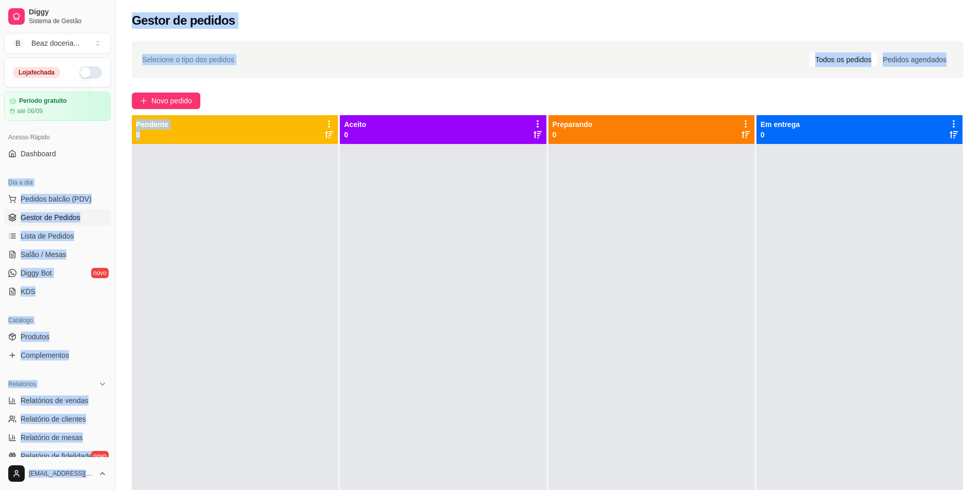  What do you see at coordinates (188, 60) in the screenshot?
I see `span: Selecione o tipo dos pedidos` at bounding box center [188, 60].